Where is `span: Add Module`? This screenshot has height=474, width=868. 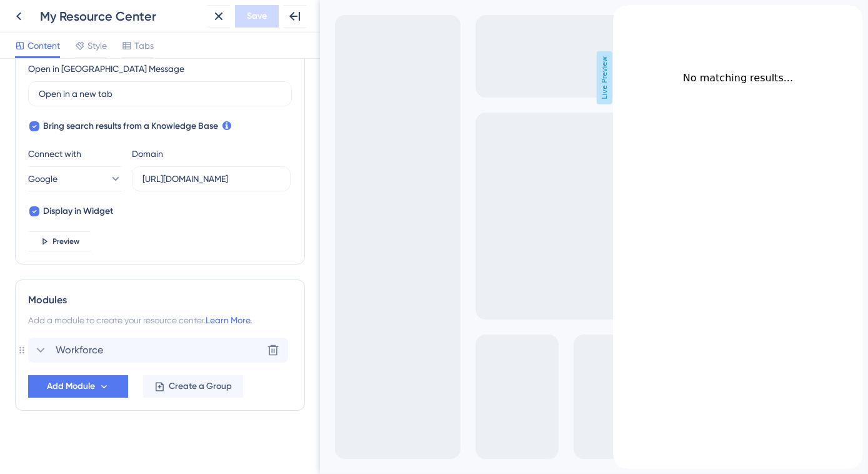 span: Add Module is located at coordinates (71, 386).